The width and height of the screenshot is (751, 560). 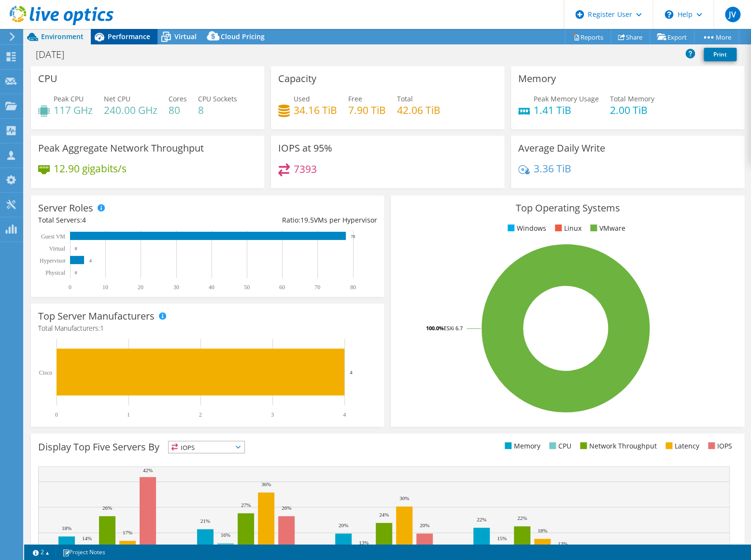 I want to click on text: 78, so click(x=353, y=236).